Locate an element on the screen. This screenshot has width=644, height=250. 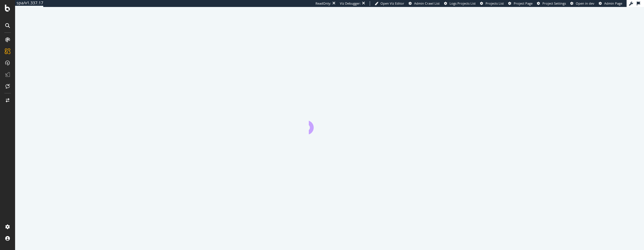
a: Project Settings is located at coordinates (552, 4).